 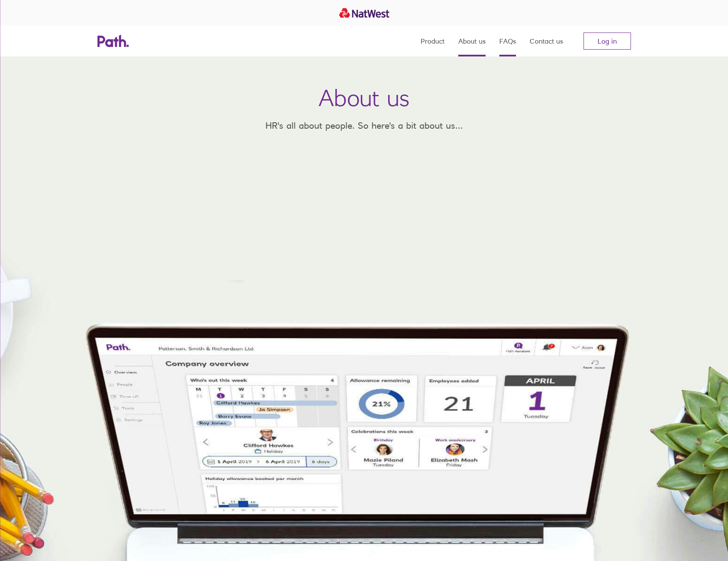 What do you see at coordinates (607, 41) in the screenshot?
I see `a: Log in` at bounding box center [607, 41].